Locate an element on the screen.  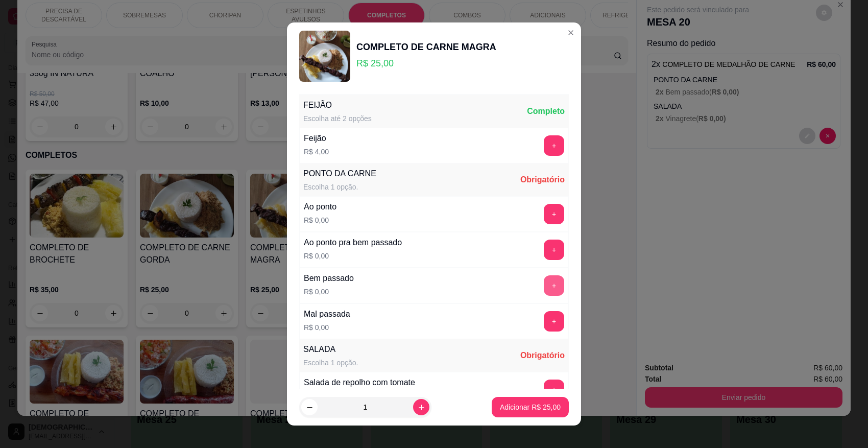
div: Mal passada is located at coordinates (327, 314).